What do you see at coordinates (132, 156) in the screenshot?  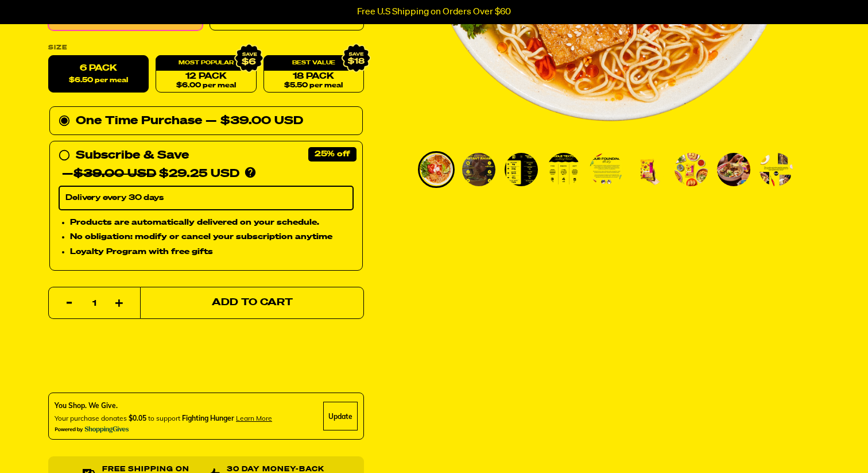 I see `div: Subscribe & Save` at bounding box center [132, 156].